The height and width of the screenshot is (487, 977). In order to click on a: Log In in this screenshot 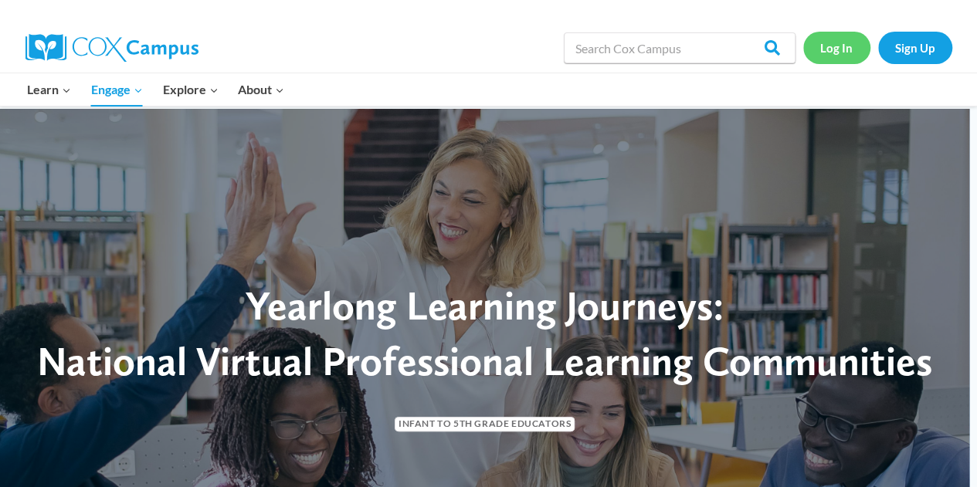, I will do `click(836, 47)`.